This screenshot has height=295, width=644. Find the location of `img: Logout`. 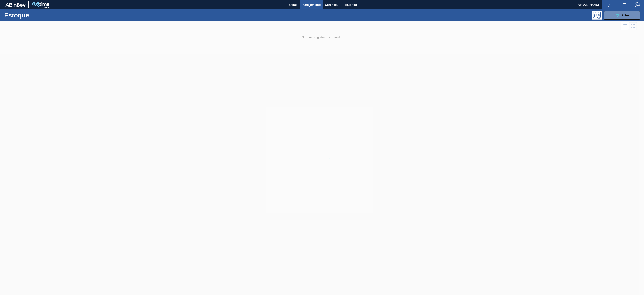

img: Logout is located at coordinates (638, 5).